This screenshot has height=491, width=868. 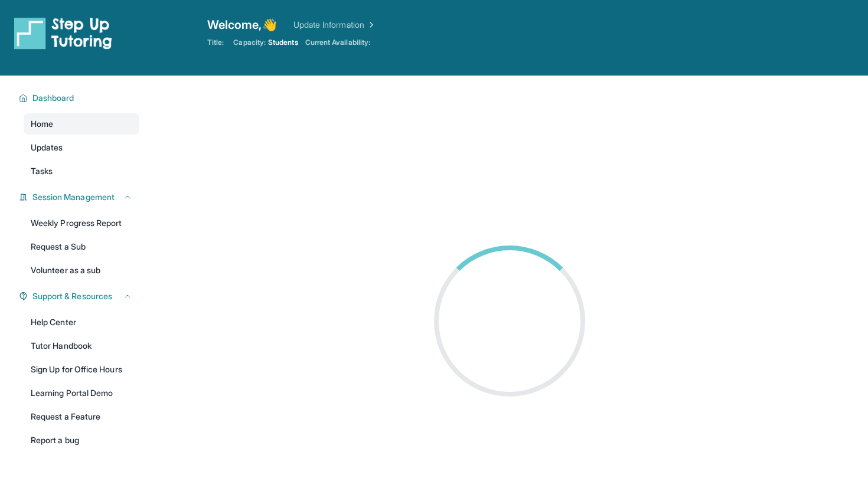 I want to click on a: Request a Feature, so click(x=81, y=417).